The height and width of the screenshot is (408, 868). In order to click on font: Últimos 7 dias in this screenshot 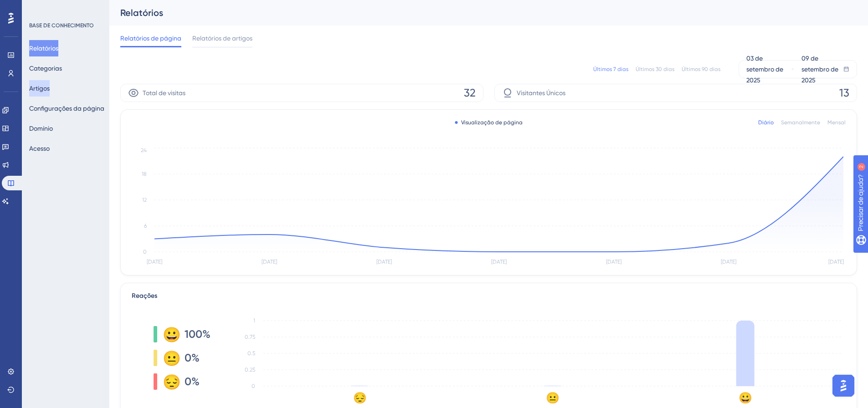, I will do `click(610, 69)`.